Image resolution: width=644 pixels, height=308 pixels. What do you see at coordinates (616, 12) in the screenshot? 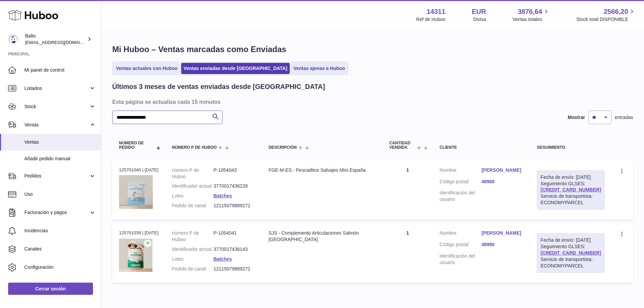
I see `span: 2566,20` at bounding box center [616, 12].